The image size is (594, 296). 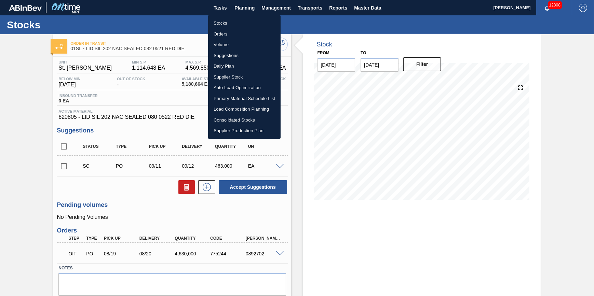 What do you see at coordinates (244, 66) in the screenshot?
I see `li: Daily Plan` at bounding box center [244, 66].